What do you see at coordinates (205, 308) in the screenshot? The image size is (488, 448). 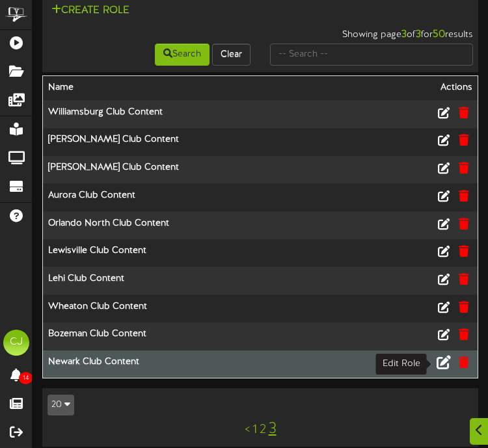 I see `th: Wheaton Club Content` at bounding box center [205, 308].